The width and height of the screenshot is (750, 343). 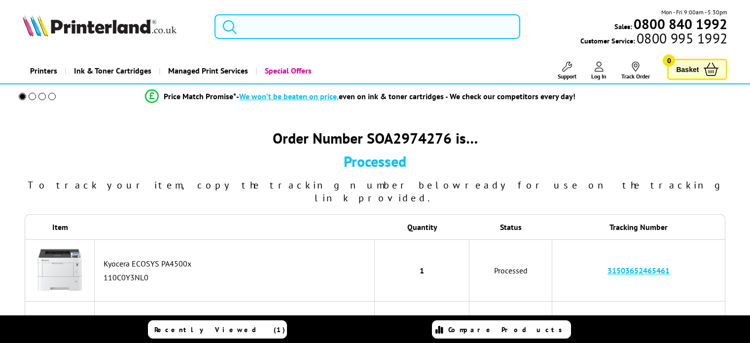 What do you see at coordinates (599, 76) in the screenshot?
I see `span: Log In` at bounding box center [599, 76].